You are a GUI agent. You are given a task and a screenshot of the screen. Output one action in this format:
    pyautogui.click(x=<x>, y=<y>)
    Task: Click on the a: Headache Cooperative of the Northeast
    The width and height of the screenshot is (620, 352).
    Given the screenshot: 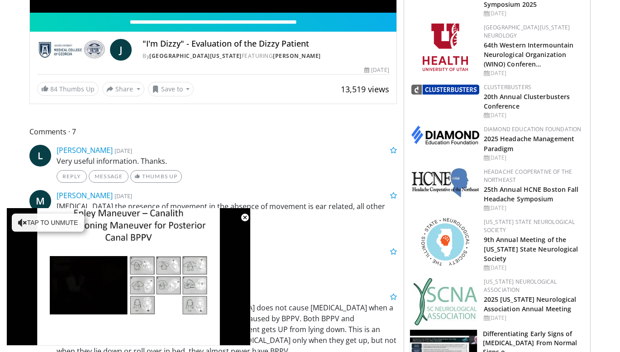 What is the action you would take?
    pyautogui.click(x=528, y=176)
    